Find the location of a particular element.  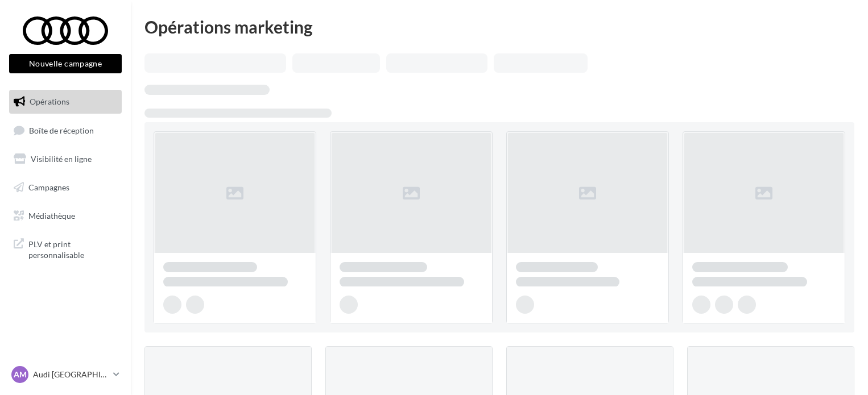

span: Visibilité en ligne is located at coordinates (60, 159).